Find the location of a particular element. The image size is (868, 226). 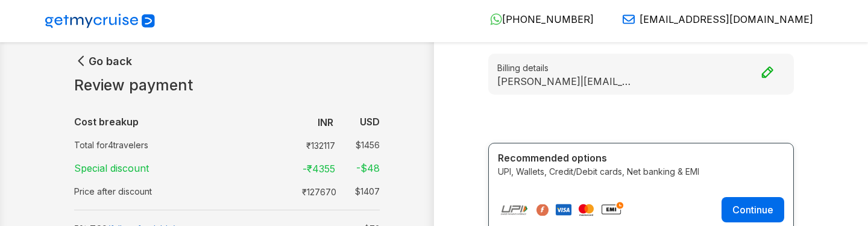

img: WhatsApp is located at coordinates (496, 19).